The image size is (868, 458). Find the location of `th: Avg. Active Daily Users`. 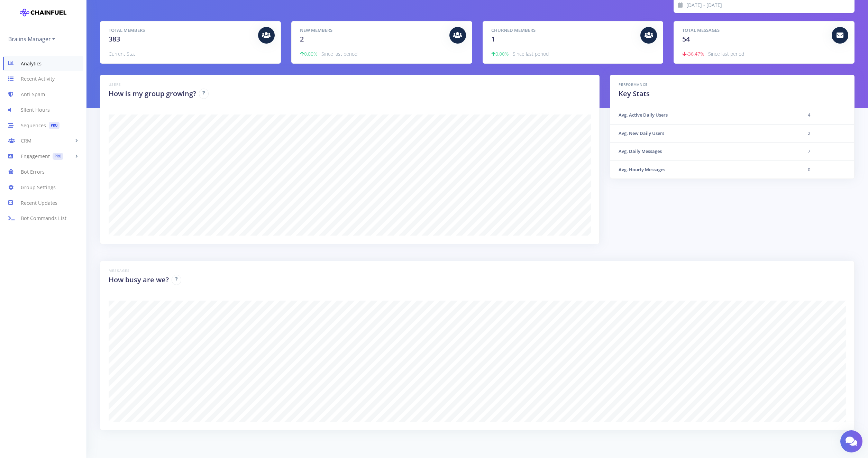

th: Avg. Active Daily Users is located at coordinates (705, 115).